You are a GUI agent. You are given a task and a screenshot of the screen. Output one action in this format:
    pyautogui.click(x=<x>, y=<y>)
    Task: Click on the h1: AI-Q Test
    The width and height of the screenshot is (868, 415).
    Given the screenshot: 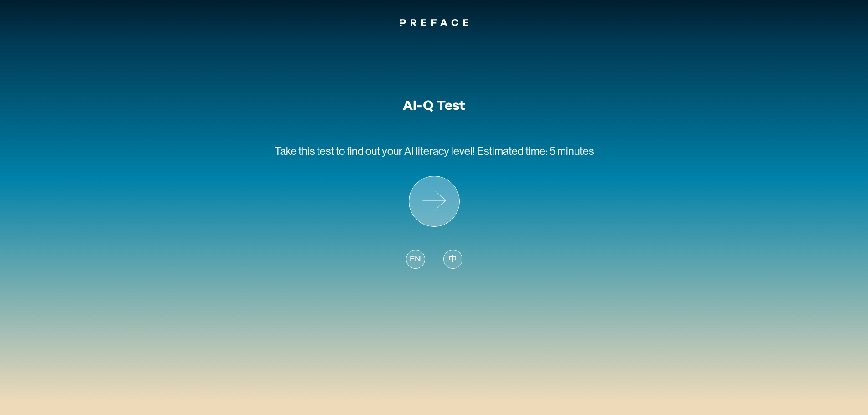 What is the action you would take?
    pyautogui.click(x=434, y=106)
    